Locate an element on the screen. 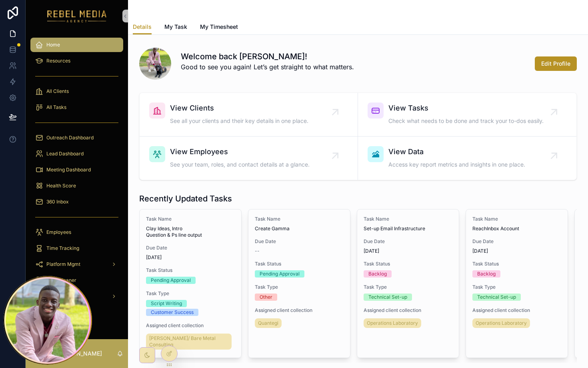 The height and width of the screenshot is (368, 588). span: Home is located at coordinates (53, 45).